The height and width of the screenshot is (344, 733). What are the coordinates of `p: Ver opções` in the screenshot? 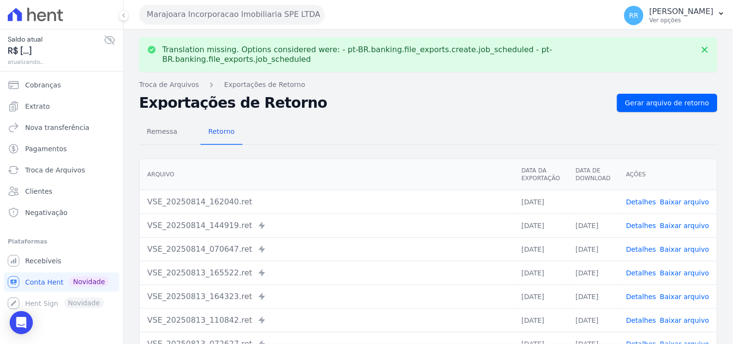 It's located at (681, 20).